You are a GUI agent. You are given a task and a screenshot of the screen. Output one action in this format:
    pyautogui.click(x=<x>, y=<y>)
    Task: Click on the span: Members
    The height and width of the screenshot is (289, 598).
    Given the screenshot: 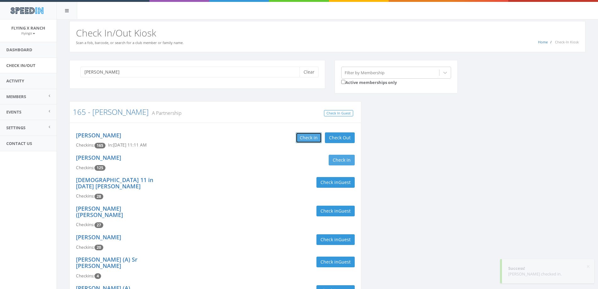 What is the action you would take?
    pyautogui.click(x=16, y=96)
    